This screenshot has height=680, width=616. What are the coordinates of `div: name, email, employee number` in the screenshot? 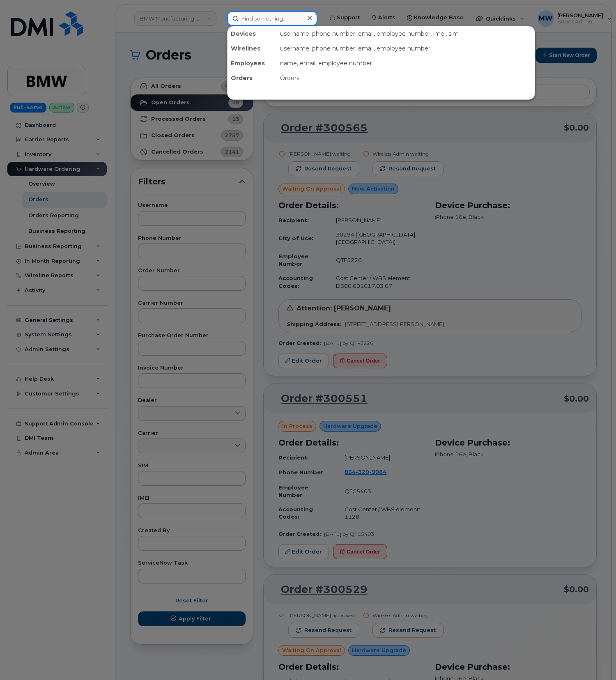 It's located at (406, 63).